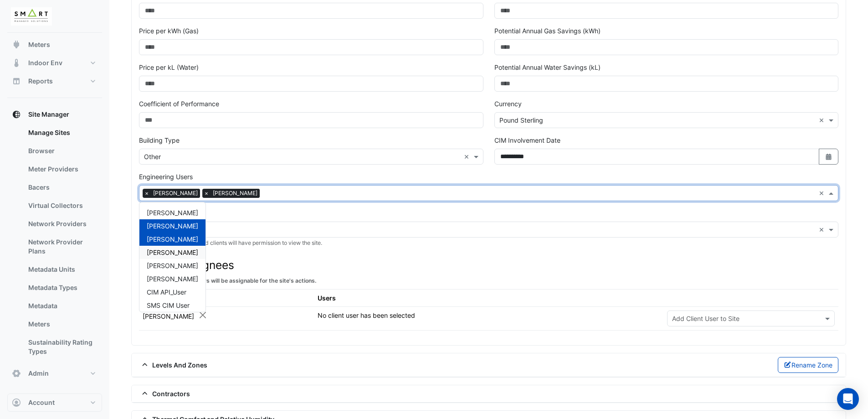  What do you see at coordinates (62, 324) in the screenshot?
I see `a: Meters` at bounding box center [62, 324].